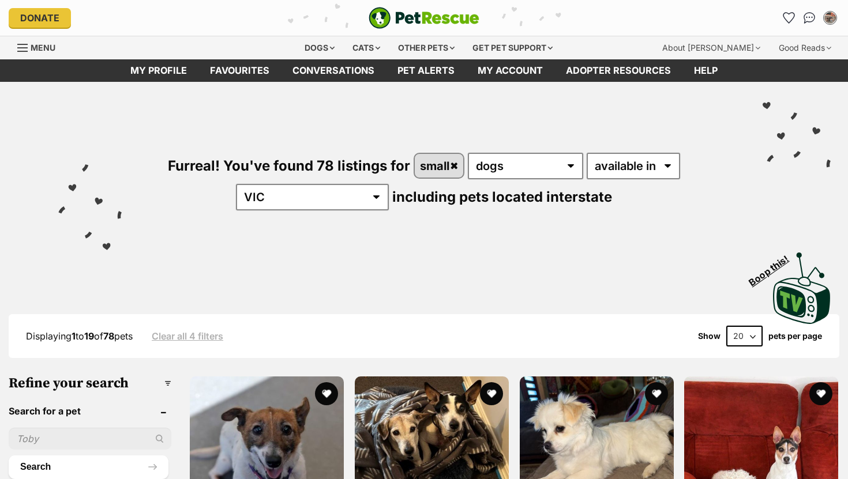  I want to click on div: Good Reads, so click(805, 48).